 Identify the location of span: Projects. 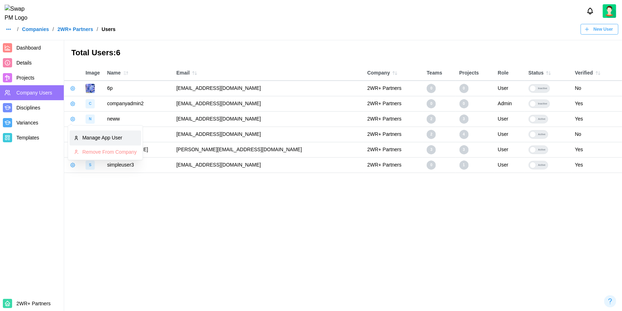
(25, 78).